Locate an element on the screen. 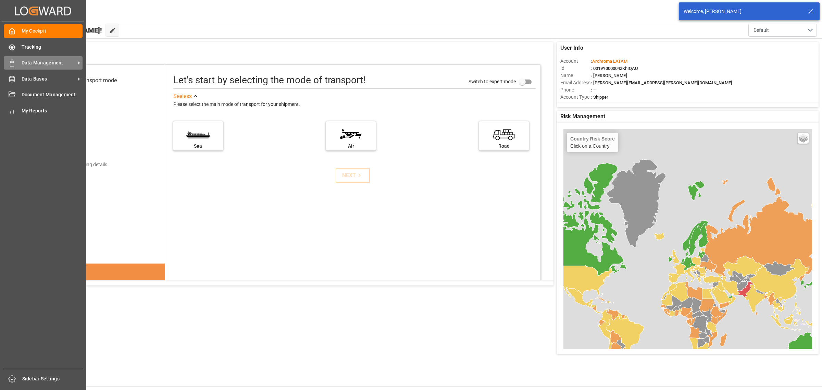 The height and width of the screenshot is (390, 822). div: Click on a Country is located at coordinates (593, 142).